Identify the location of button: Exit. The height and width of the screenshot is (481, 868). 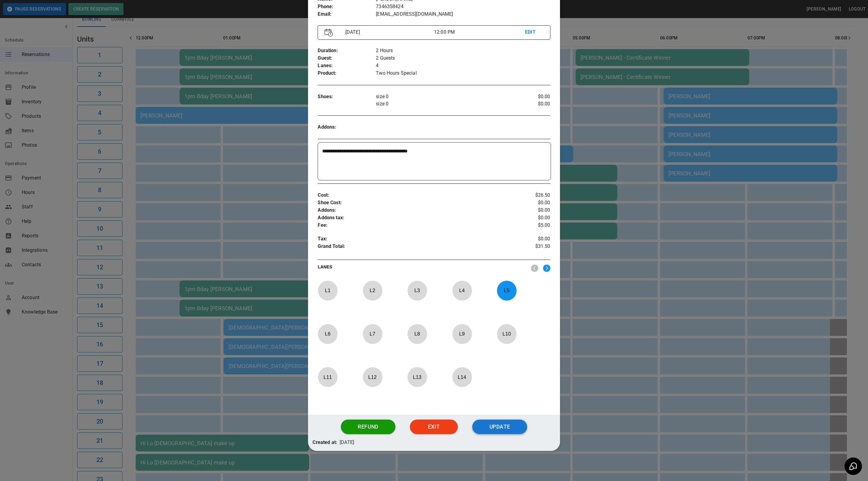
(434, 427).